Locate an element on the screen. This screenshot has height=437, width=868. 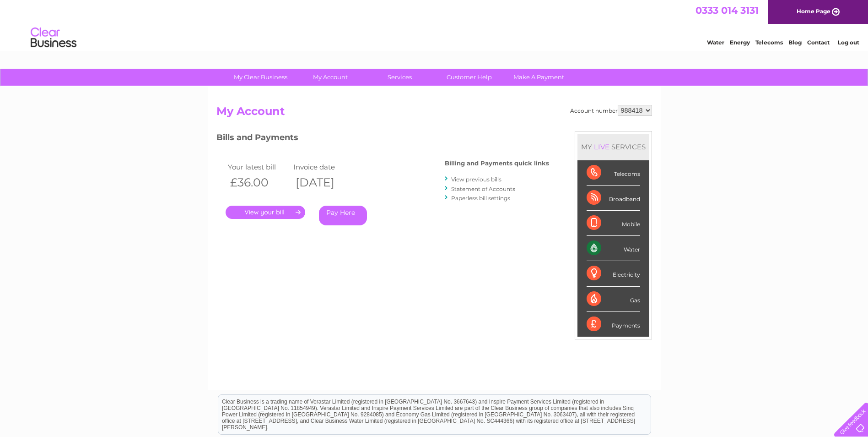
img: logo.png is located at coordinates (53, 38).